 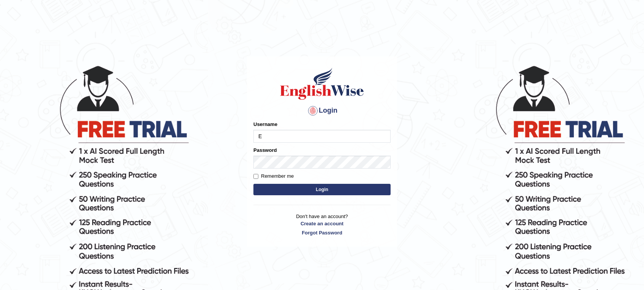 I want to click on label: Password, so click(x=265, y=150).